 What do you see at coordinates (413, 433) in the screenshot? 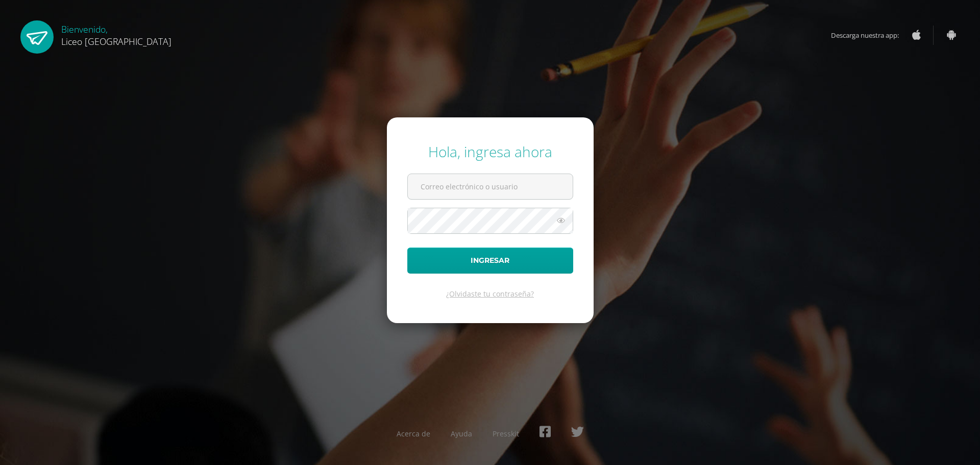
I see `a: Acerca de` at bounding box center [413, 433].